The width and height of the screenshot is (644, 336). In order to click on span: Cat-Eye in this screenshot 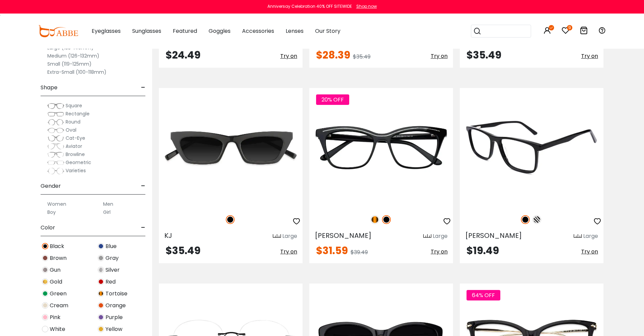, I will do `click(76, 138)`.